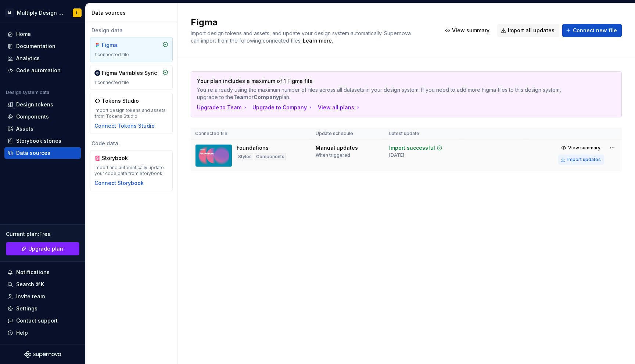  I want to click on button: MMultiply Design SystemL, so click(43, 13).